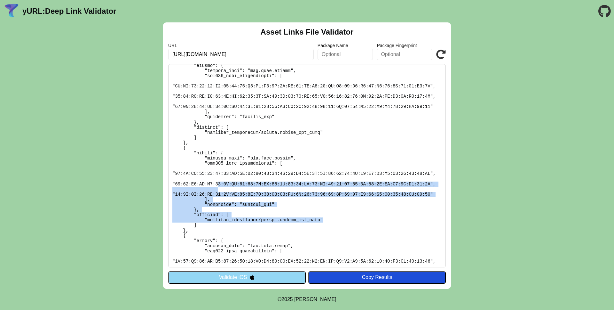 The image size is (614, 310). What do you see at coordinates (377, 277) in the screenshot?
I see `div: Copy Results` at bounding box center [377, 277].